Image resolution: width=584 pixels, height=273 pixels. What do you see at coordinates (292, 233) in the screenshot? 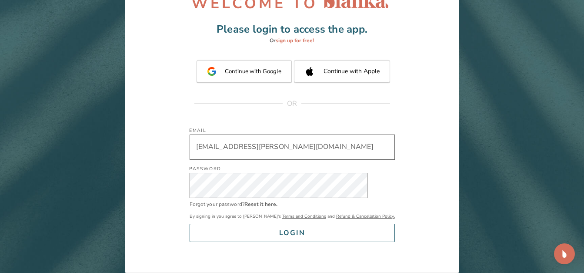
I see `button: LOGIN` at bounding box center [292, 233].